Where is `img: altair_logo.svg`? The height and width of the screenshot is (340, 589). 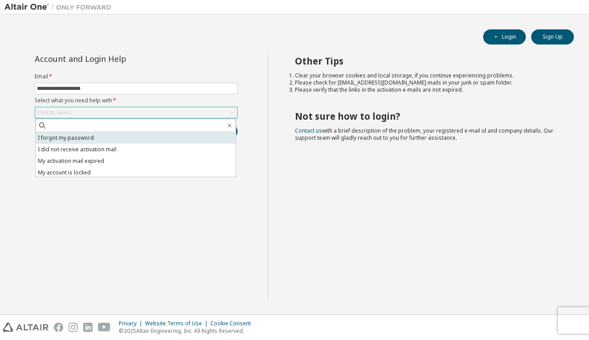 img: altair_logo.svg is located at coordinates (25, 327).